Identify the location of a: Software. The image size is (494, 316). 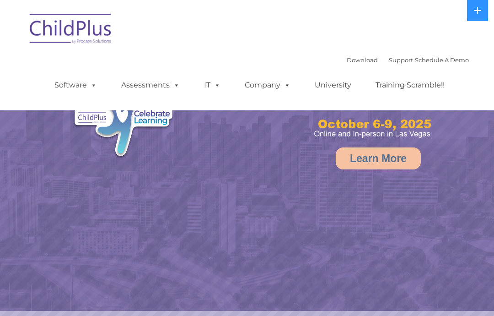
(76, 85).